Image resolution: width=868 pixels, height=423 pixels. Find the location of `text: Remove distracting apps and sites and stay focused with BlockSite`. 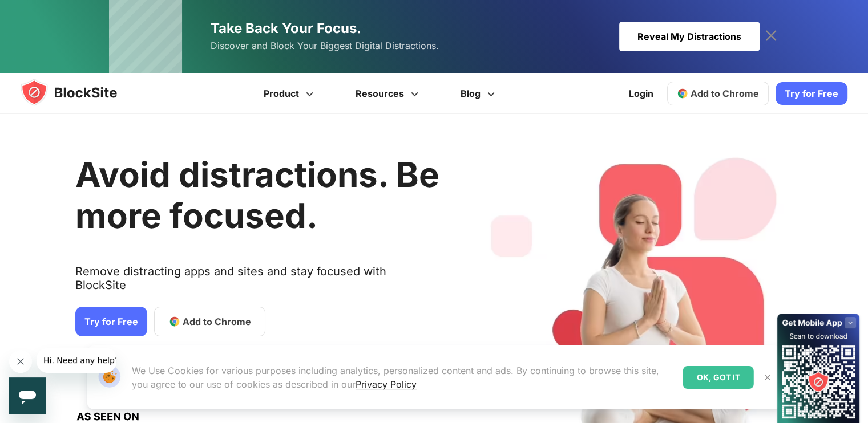

text: Remove distracting apps and sites and stay focused with BlockSite is located at coordinates (258, 283).